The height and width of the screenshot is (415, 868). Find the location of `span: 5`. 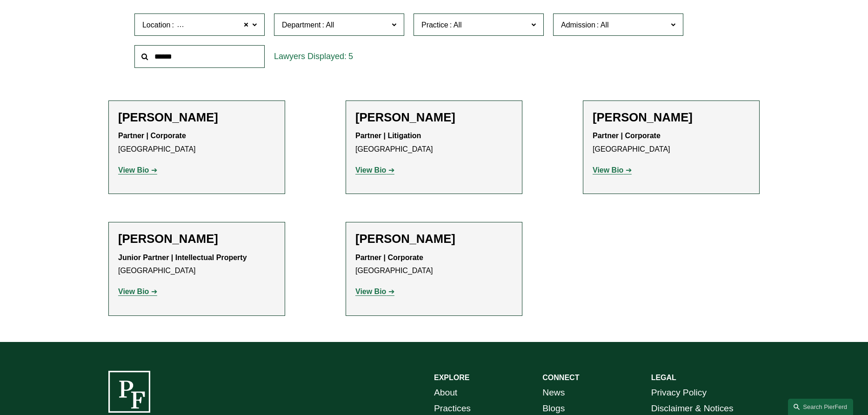

span: 5 is located at coordinates (351, 56).